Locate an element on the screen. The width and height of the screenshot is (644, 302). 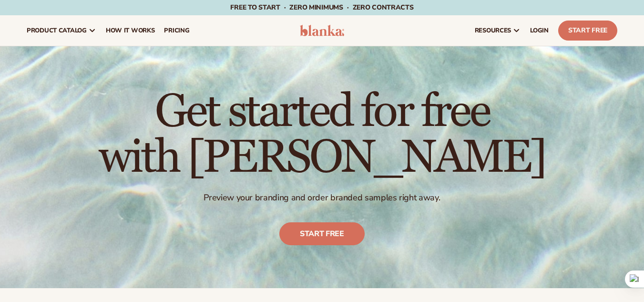
span: LOGIN is located at coordinates (539, 31).